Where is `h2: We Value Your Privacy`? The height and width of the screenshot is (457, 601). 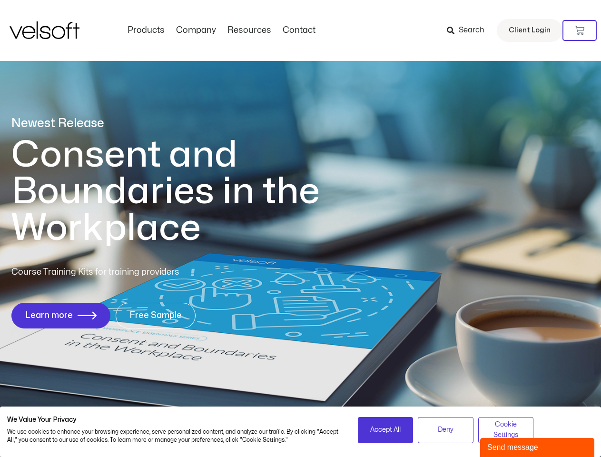
h2: We Value Your Privacy is located at coordinates (175, 420).